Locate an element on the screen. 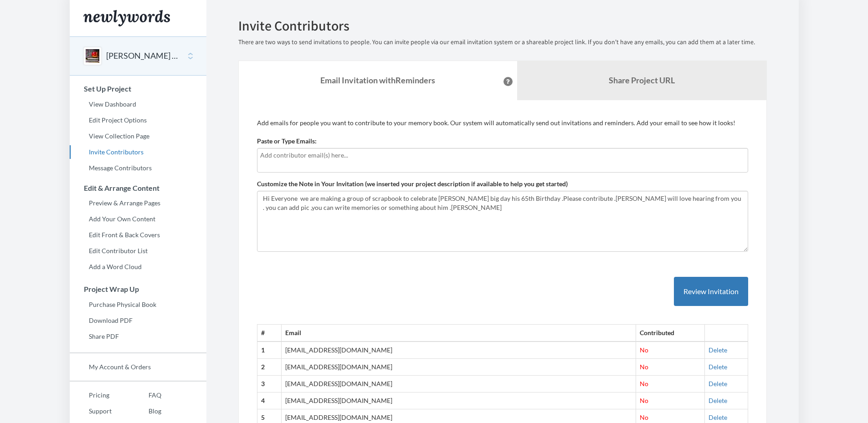  a: Blog is located at coordinates (146, 412).